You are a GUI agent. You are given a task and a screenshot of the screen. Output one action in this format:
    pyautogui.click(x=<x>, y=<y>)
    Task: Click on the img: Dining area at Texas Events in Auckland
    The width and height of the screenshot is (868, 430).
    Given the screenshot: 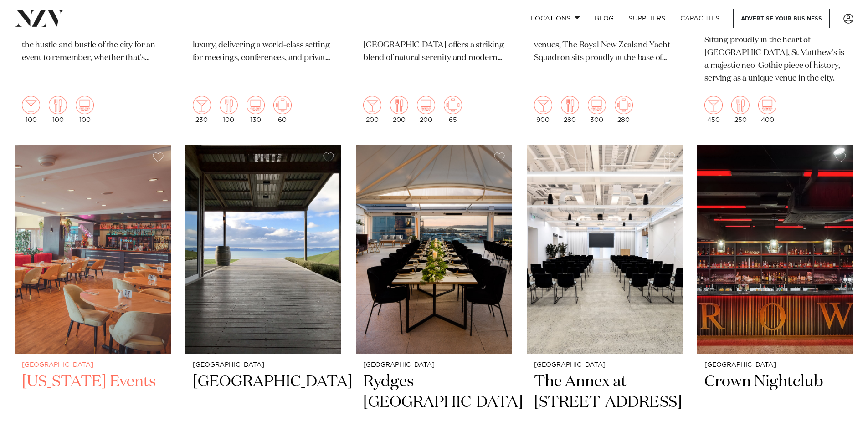 What is the action you would take?
    pyautogui.click(x=92, y=250)
    